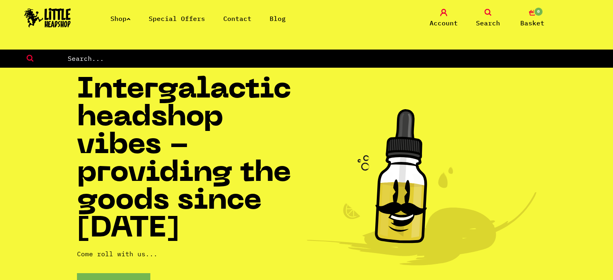 The width and height of the screenshot is (613, 280). Describe the element at coordinates (488, 18) in the screenshot. I see `a: Search` at that location.